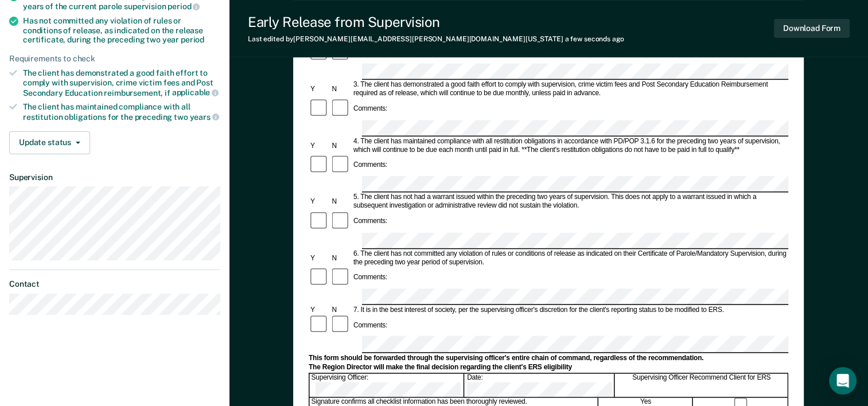 The height and width of the screenshot is (406, 868). What do you see at coordinates (569, 146) in the screenshot?
I see `div: 4. The client has maintained compliance with all restitution obligations in accordance with PD/PO...` at bounding box center [569, 146].